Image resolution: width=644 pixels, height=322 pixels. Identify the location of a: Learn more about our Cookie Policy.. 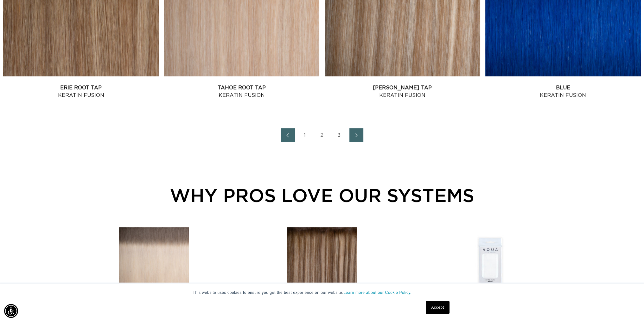
(377, 293).